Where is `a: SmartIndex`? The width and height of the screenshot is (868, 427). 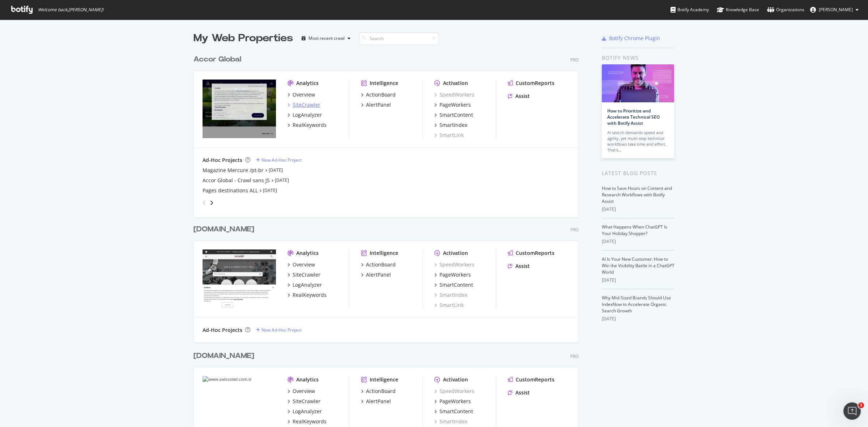 a: SmartIndex is located at coordinates (451, 125).